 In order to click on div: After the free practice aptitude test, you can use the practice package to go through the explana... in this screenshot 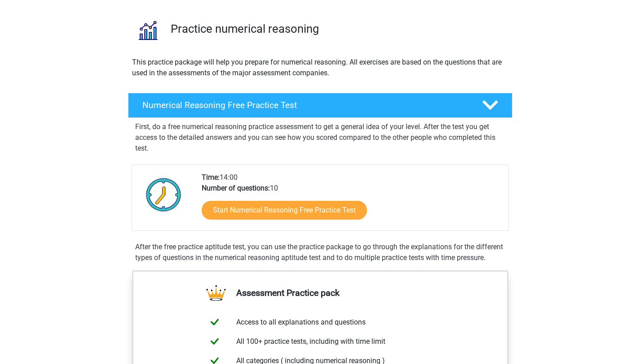, I will do `click(320, 252)`.